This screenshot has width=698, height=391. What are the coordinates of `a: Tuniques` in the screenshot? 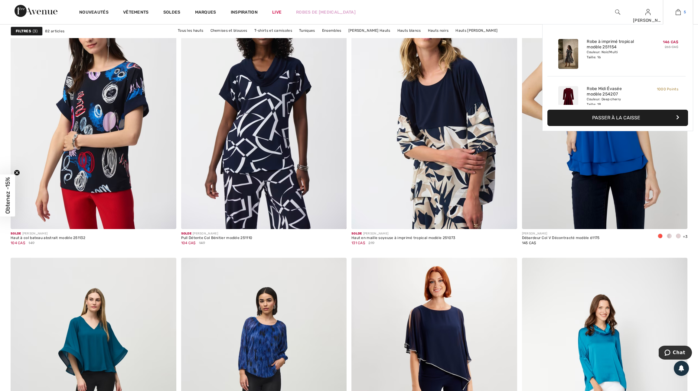 It's located at (307, 31).